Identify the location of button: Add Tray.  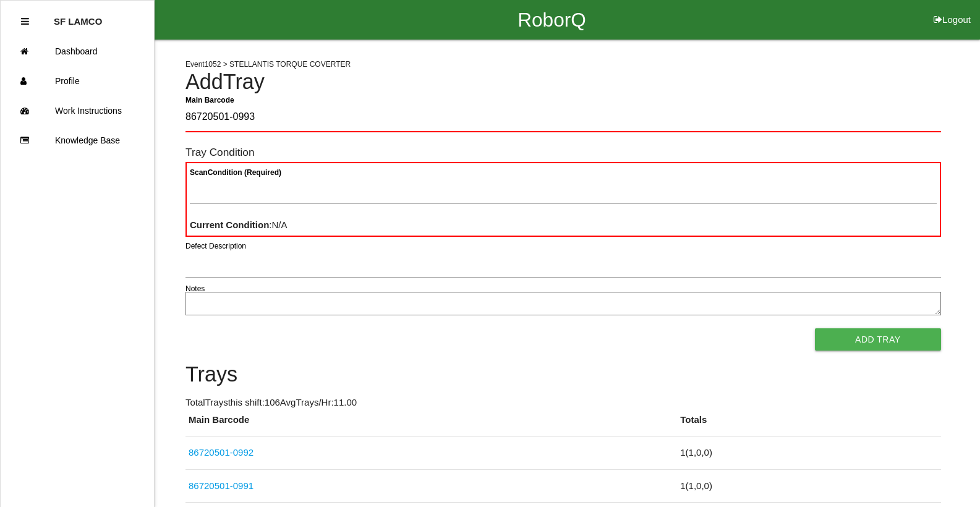
(878, 339).